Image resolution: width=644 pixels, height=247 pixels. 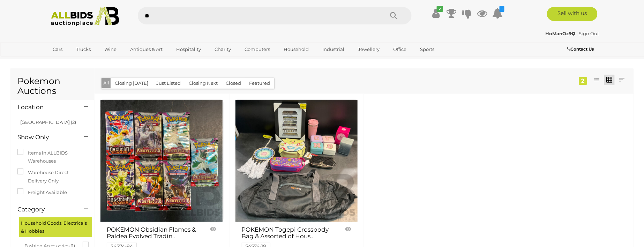 I want to click on label: Freight Available, so click(x=42, y=192).